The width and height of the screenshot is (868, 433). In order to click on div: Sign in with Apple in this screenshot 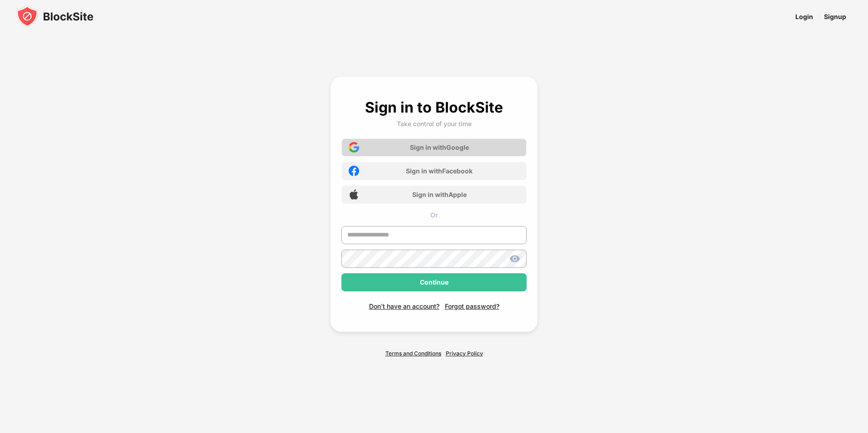, I will do `click(440, 194)`.